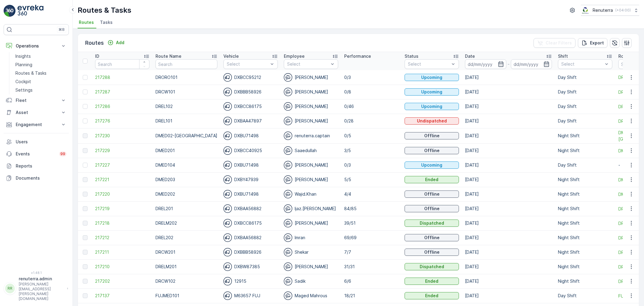  What do you see at coordinates (432, 92) in the screenshot?
I see `button: Upcoming` at bounding box center [432, 92].